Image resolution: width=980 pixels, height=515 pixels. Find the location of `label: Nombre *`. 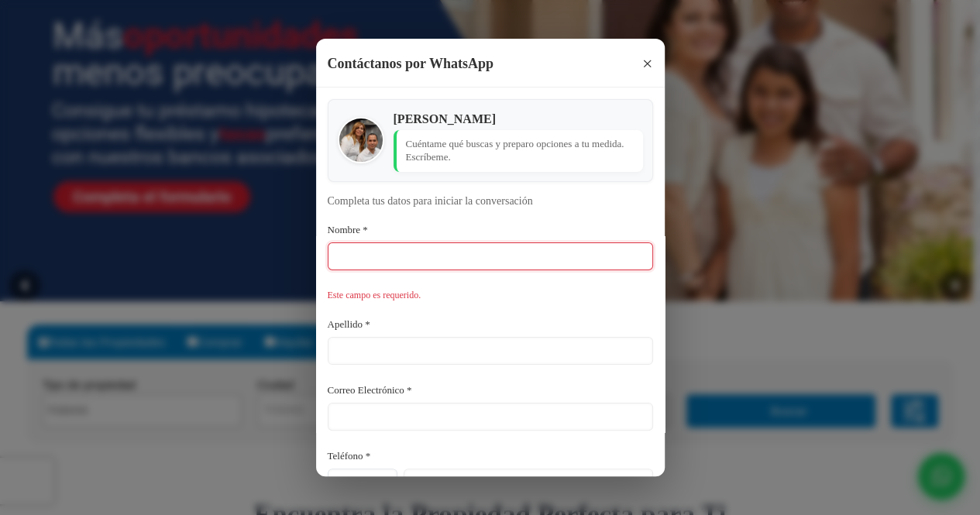

label: Nombre * is located at coordinates (491, 229).